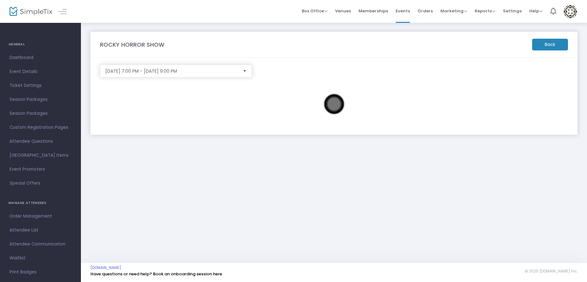 This screenshot has height=282, width=587. Describe the element at coordinates (536, 11) in the screenshot. I see `span: Help` at that location.